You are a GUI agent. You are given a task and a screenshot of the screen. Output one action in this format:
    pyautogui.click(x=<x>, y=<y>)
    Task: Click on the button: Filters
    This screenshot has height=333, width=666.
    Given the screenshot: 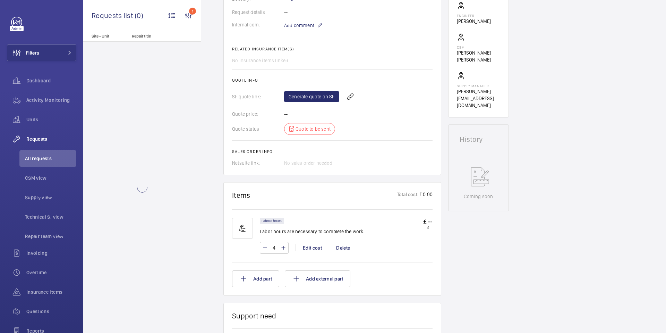 What is the action you would take?
    pyautogui.click(x=42, y=53)
    